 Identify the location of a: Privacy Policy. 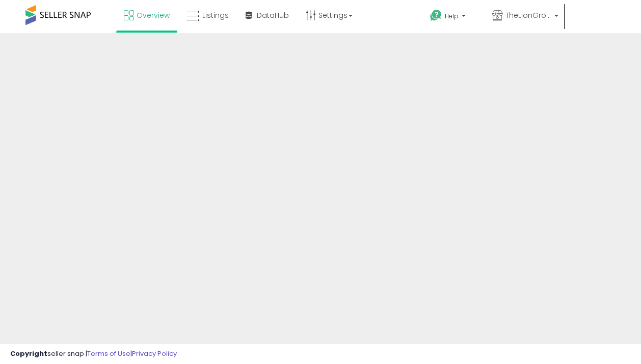
(154, 353).